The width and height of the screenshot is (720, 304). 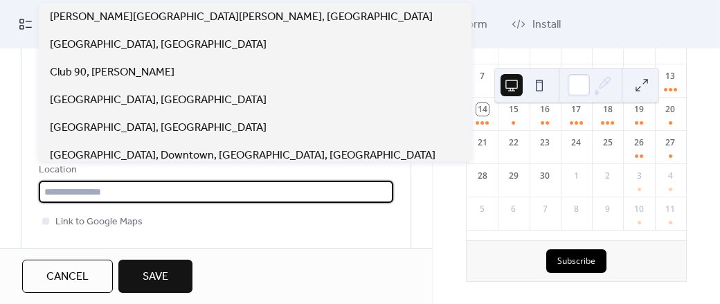 What do you see at coordinates (608, 143) in the screenshot?
I see `div: 25` at bounding box center [608, 143].